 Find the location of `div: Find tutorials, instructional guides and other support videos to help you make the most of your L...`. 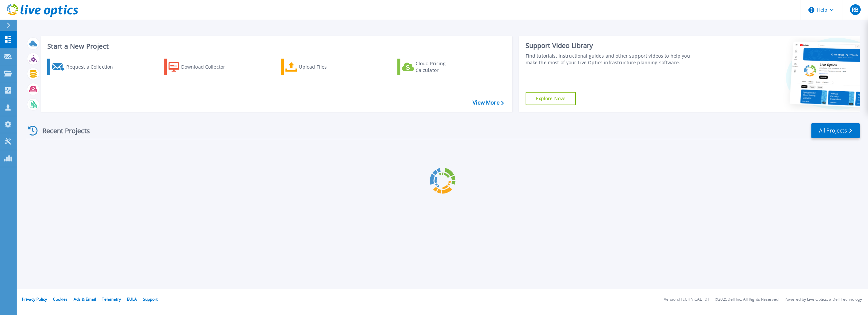

div: Find tutorials, instructional guides and other support videos to help you make the most of your L... is located at coordinates (614, 59).